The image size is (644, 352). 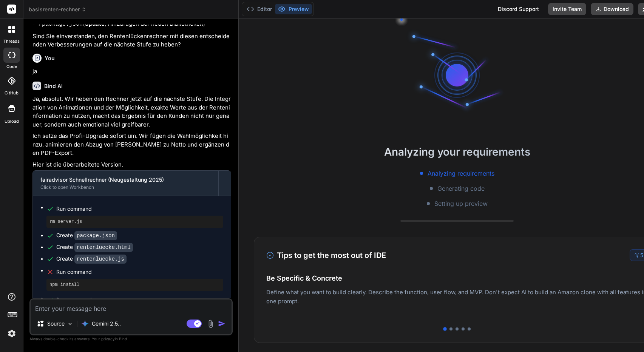 I want to click on code: rentenluecke.html, so click(x=103, y=247).